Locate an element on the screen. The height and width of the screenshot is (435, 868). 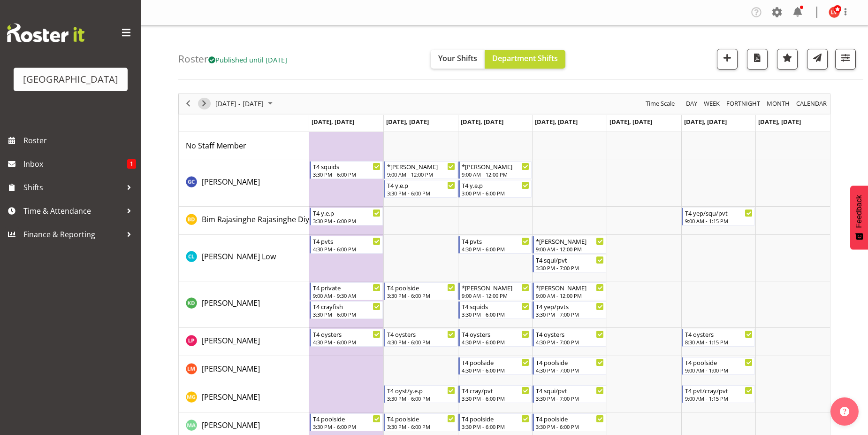
span: Bim Rajasinghe Rajasinghe Diyawadanage is located at coordinates (275, 219).